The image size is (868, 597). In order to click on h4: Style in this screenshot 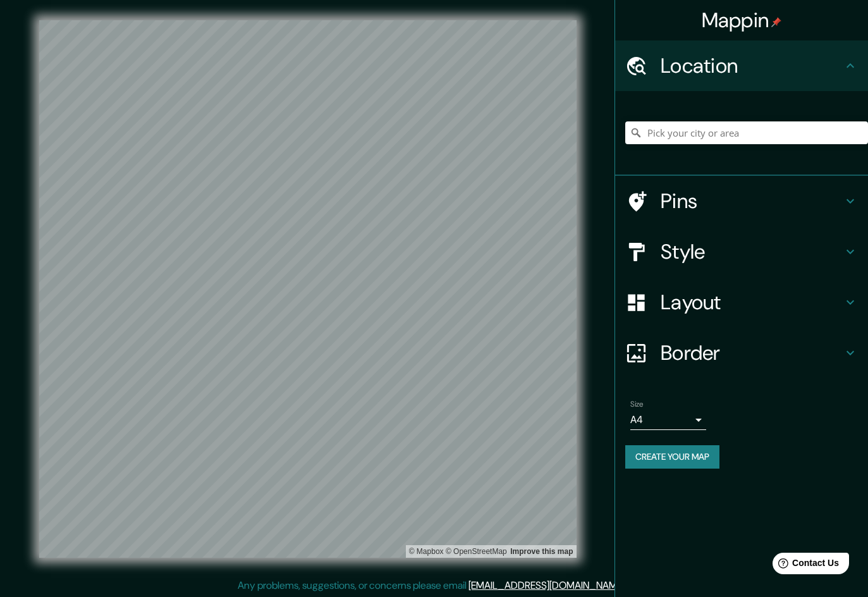, I will do `click(752, 251)`.